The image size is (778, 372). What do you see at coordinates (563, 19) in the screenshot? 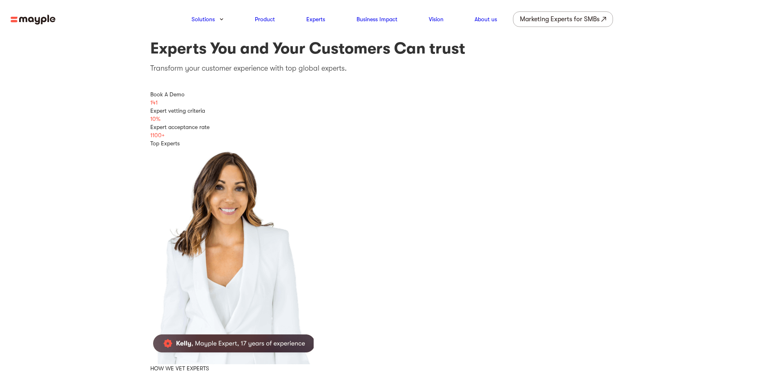
I see `a: Marketing Experts for SMBs` at bounding box center [563, 19].